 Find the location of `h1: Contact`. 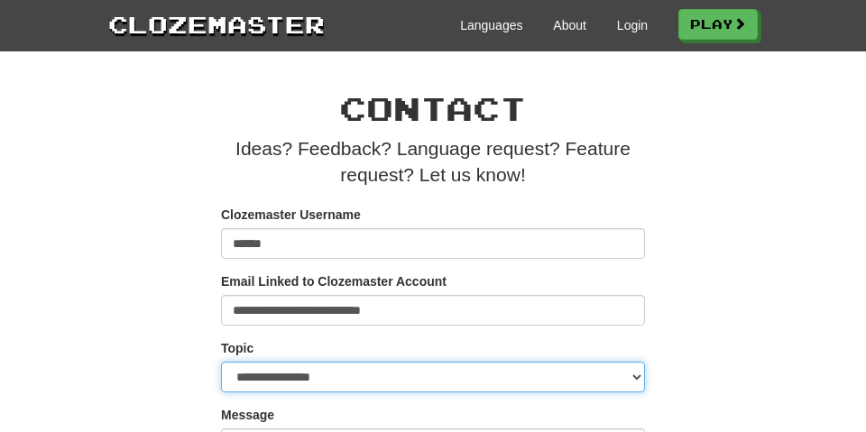

h1: Contact is located at coordinates (433, 108).